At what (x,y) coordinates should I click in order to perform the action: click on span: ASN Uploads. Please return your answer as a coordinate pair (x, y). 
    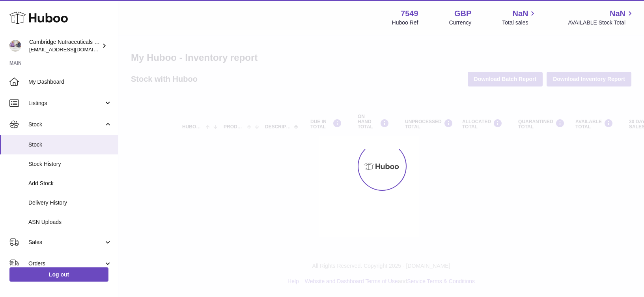
    Looking at the image, I should click on (70, 222).